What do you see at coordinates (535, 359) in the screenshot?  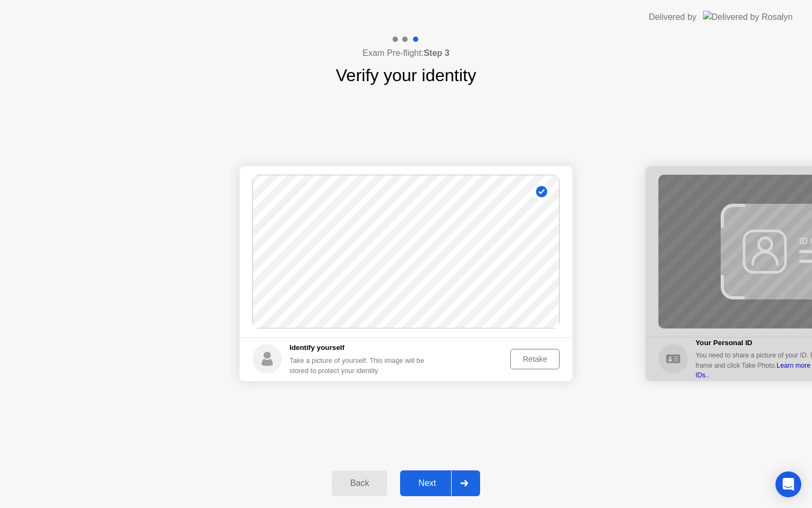 I see `div: Retake` at bounding box center [535, 359].